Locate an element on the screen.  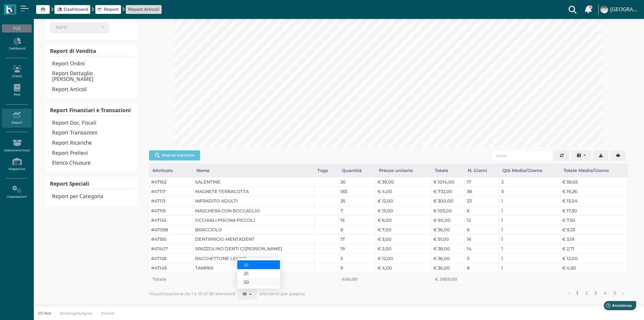
td: 14 is located at coordinates (482, 249).